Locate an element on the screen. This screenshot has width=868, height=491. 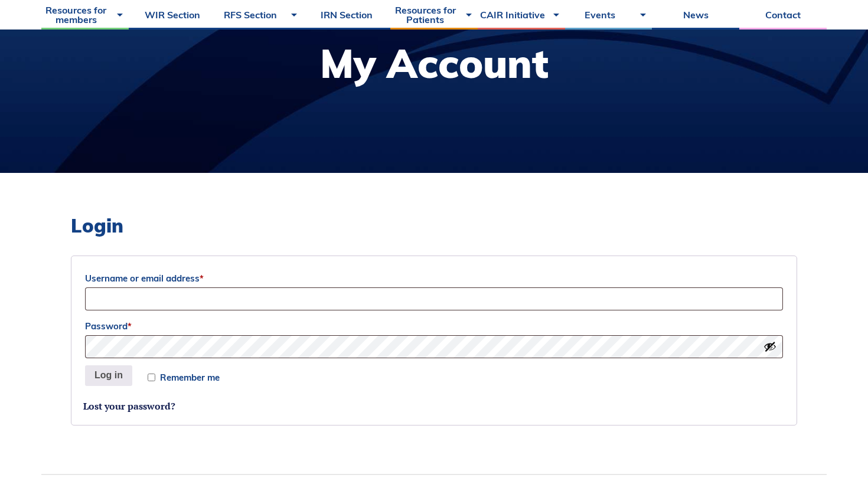
input: Remember me is located at coordinates (151, 377).